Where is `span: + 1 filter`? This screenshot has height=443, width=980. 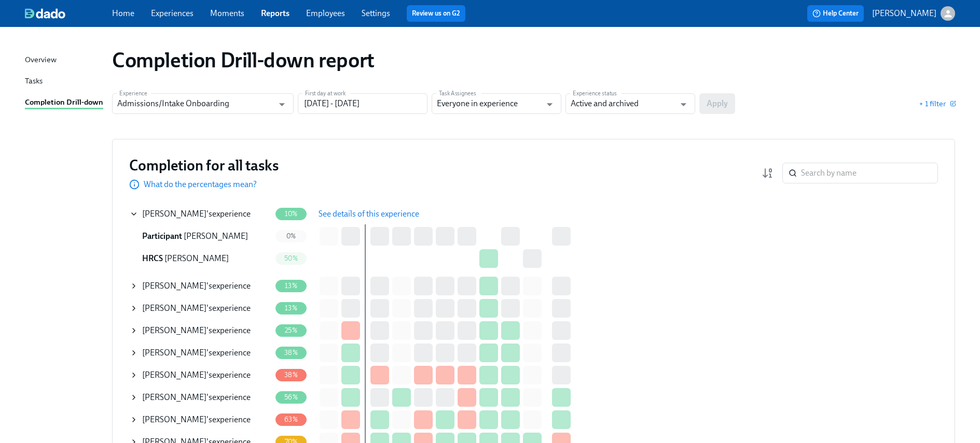 span: + 1 filter is located at coordinates (937, 104).